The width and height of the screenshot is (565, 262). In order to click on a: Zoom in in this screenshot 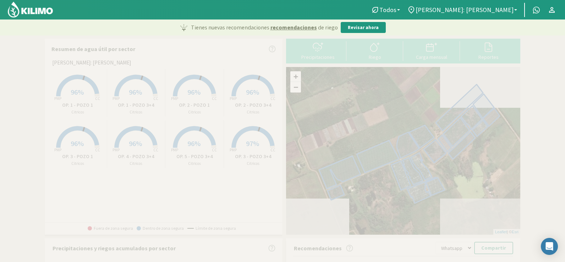, I will do `click(296, 77)`.